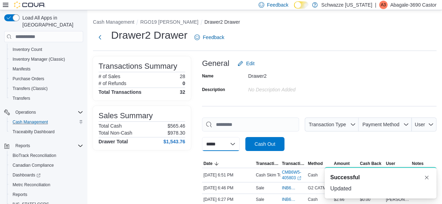 This screenshot has width=442, height=204. Describe the element at coordinates (21, 99) in the screenshot. I see `a: Transfers` at that location.